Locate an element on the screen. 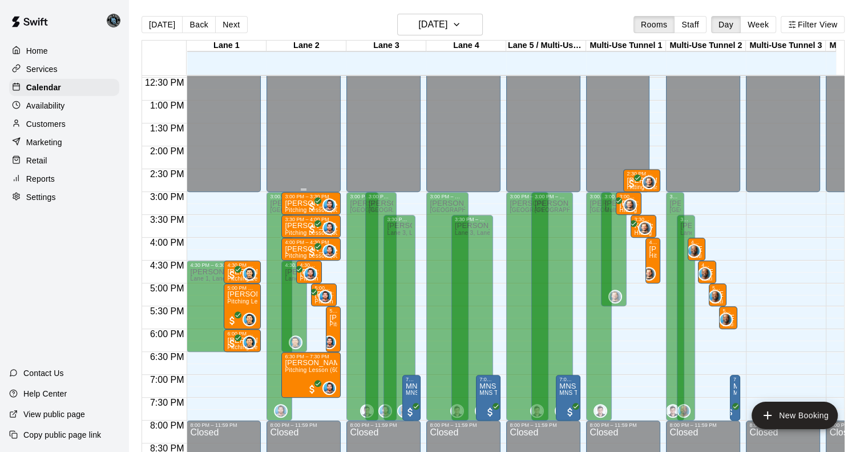 The height and width of the screenshot is (452, 868). p: Home is located at coordinates (37, 51).